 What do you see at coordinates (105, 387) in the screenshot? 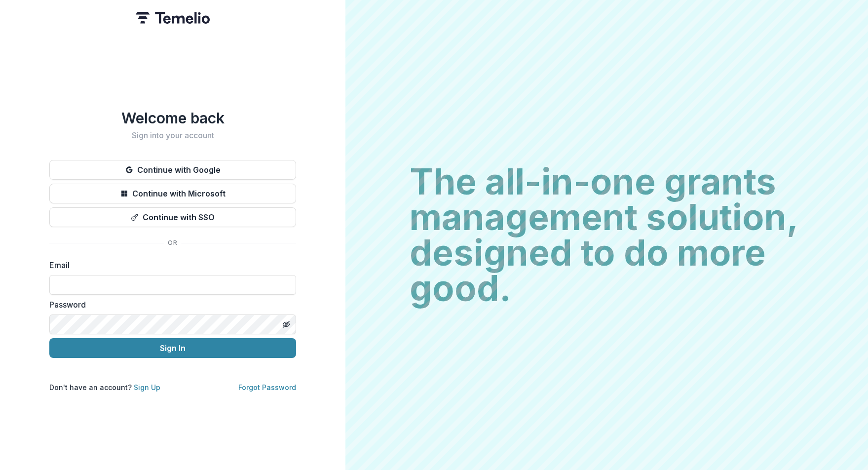
I see `p: Don't have an account?` at bounding box center [105, 387].